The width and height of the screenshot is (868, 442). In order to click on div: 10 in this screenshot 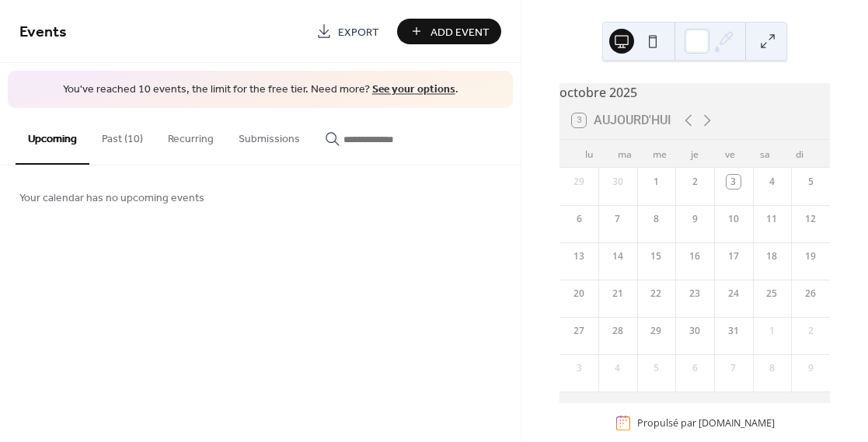, I will do `click(734, 219)`.